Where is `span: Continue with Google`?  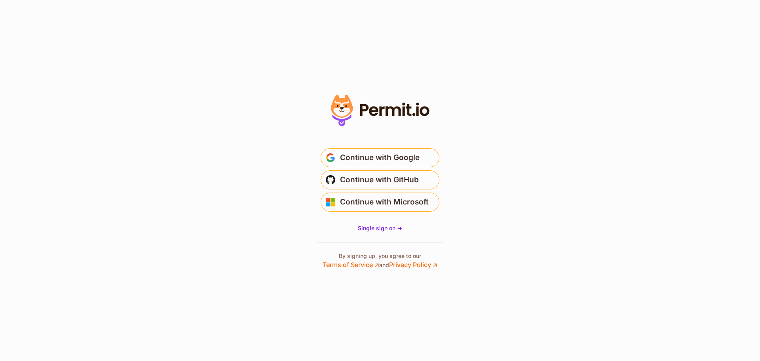
span: Continue with Google is located at coordinates (380, 158).